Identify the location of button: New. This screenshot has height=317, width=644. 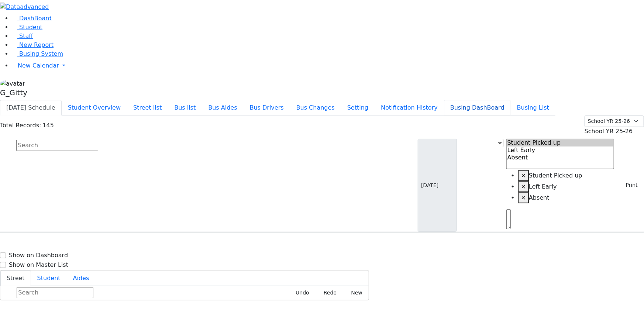
(354, 292).